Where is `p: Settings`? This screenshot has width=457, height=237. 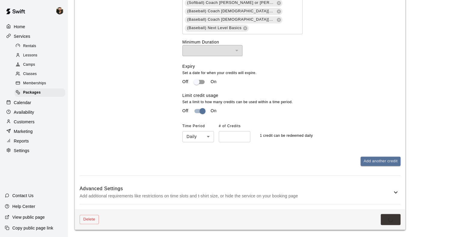
p: Settings is located at coordinates (22, 151).